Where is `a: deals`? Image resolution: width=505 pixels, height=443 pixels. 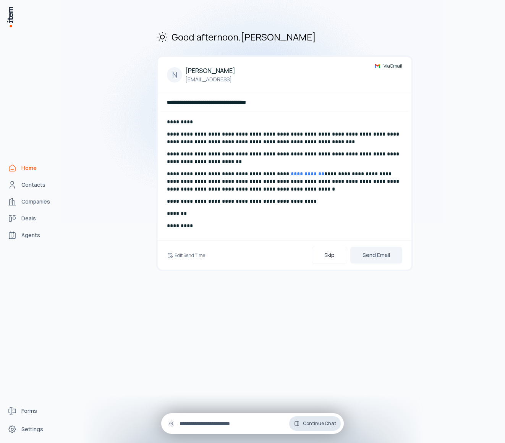 a: deals is located at coordinates (34, 218).